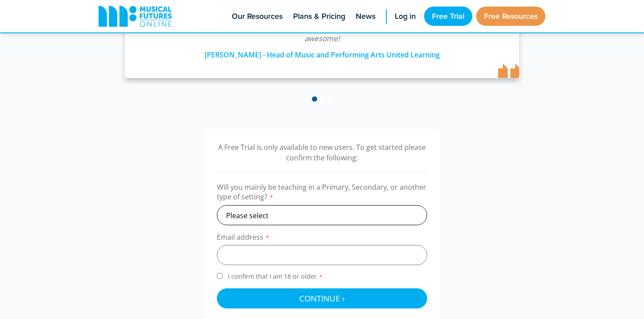 This screenshot has height=319, width=644. Describe the element at coordinates (322, 194) in the screenshot. I see `label: Will you mainly be teaching in a Primary, Secondary, or another type of setting?` at that location.